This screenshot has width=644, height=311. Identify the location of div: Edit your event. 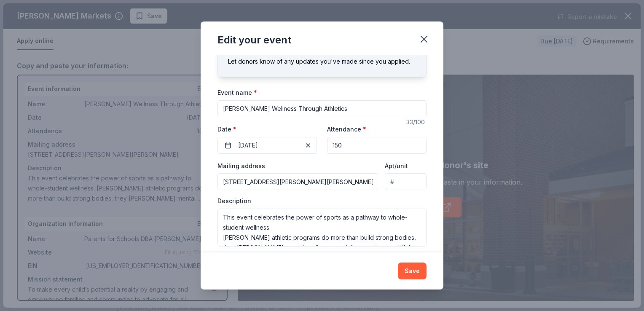
(254, 40).